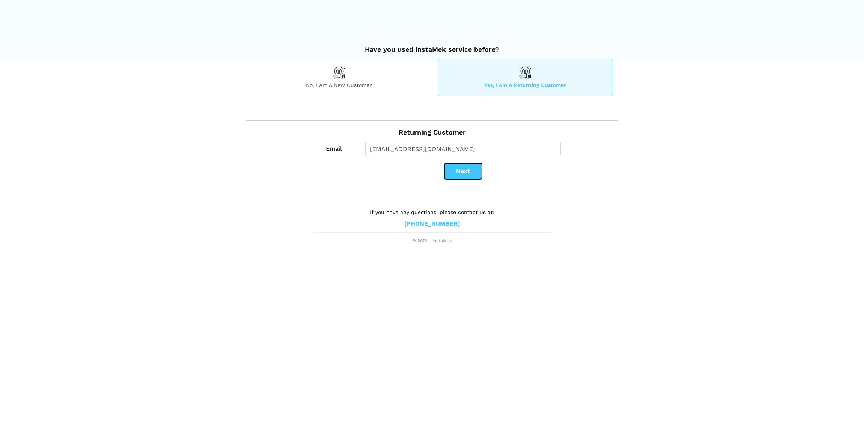 This screenshot has height=445, width=864. Describe the element at coordinates (463, 171) in the screenshot. I see `button: Next` at that location.